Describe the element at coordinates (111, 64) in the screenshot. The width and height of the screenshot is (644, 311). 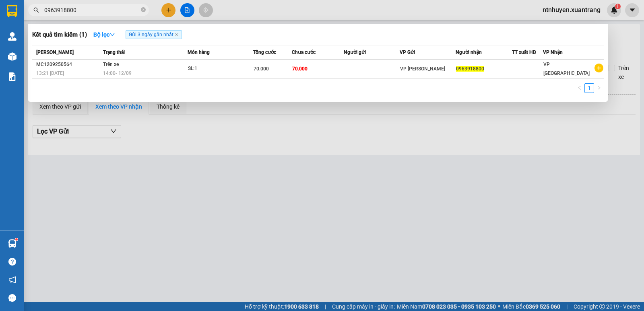
I see `span: Trên xe` at that location.